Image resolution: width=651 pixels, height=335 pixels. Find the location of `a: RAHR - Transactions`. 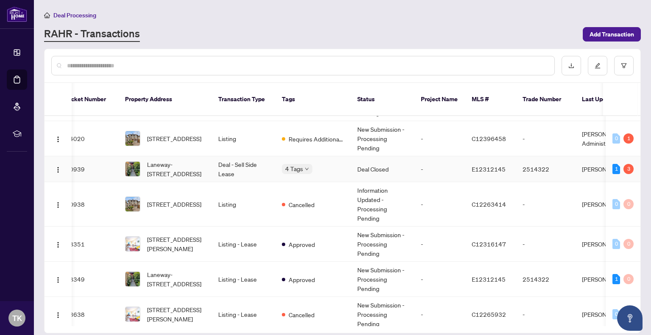

a: RAHR - Transactions is located at coordinates (92, 34).